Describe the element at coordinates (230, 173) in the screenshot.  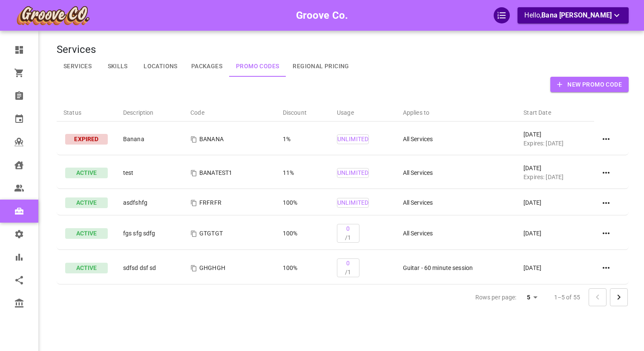
I see `p: BANATEST1` at that location.